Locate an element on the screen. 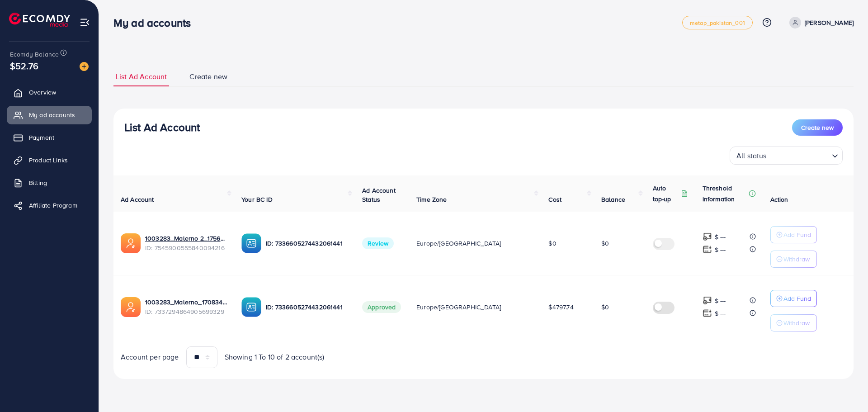 The height and width of the screenshot is (412, 868). span: Cost is located at coordinates (555, 200).